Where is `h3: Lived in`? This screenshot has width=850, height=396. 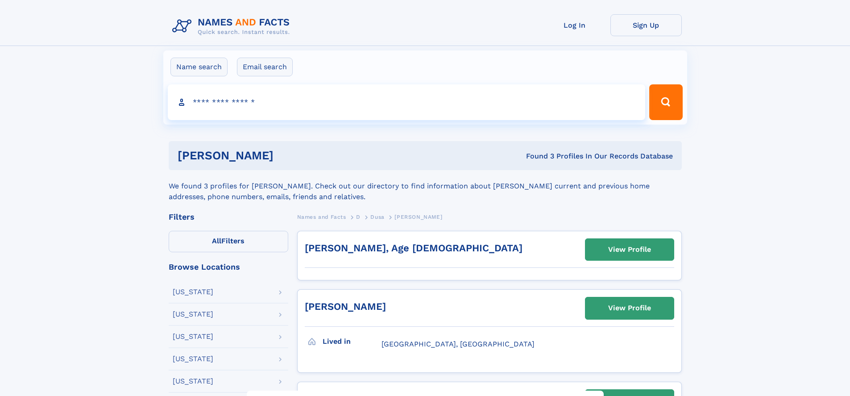
h3: Lived in is located at coordinates (352, 341).